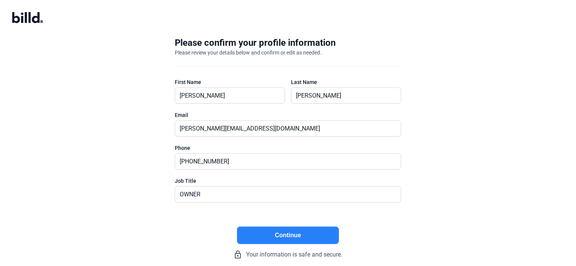 This screenshot has height=266, width=576. What do you see at coordinates (346, 82) in the screenshot?
I see `div: Last Name` at bounding box center [346, 82].